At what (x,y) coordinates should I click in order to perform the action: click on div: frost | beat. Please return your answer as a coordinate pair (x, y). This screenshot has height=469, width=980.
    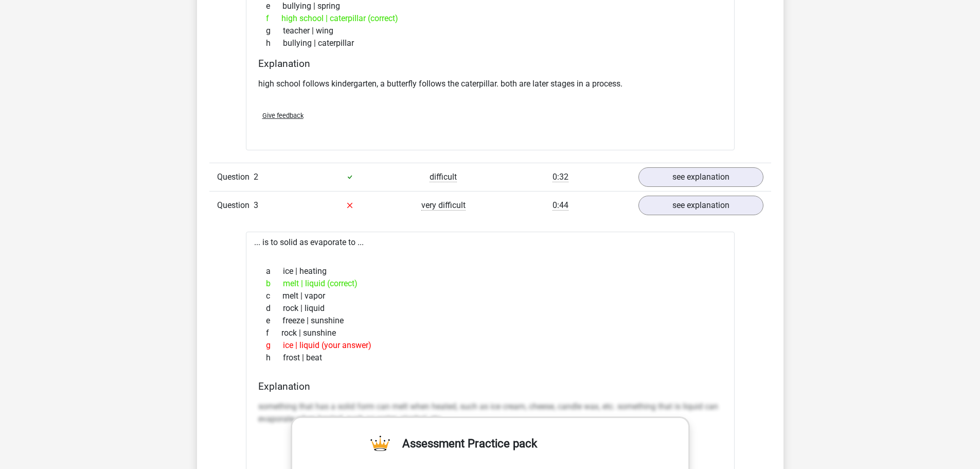
    Looking at the image, I should click on (490, 358).